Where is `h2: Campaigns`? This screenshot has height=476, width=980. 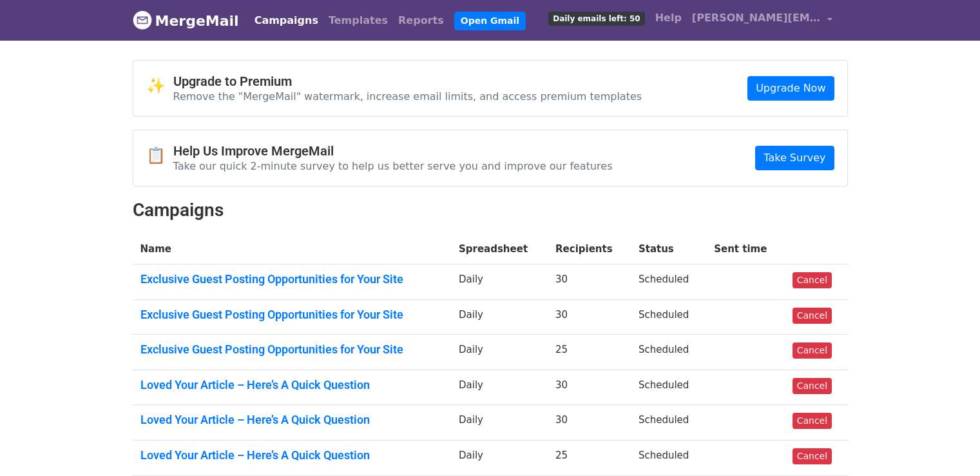 h2: Campaigns is located at coordinates (490, 210).